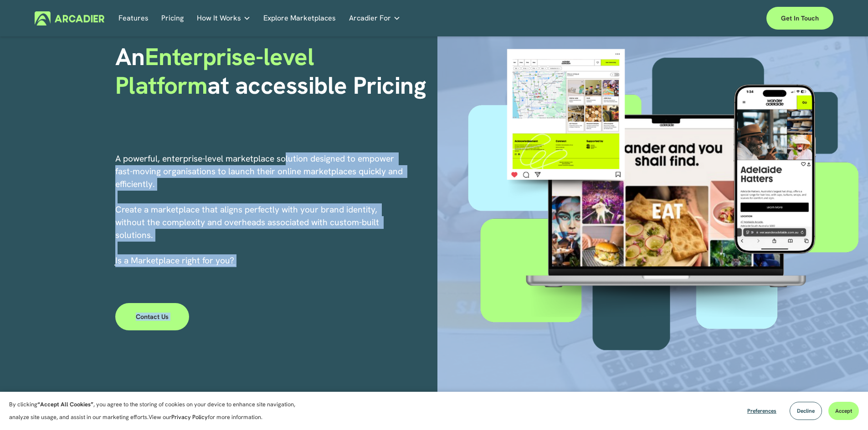 The image size is (868, 430). Describe the element at coordinates (157, 411) in the screenshot. I see `p: By clicking , you agree to the storing of cookies on your device to enhance site navigation, anal...` at that location.